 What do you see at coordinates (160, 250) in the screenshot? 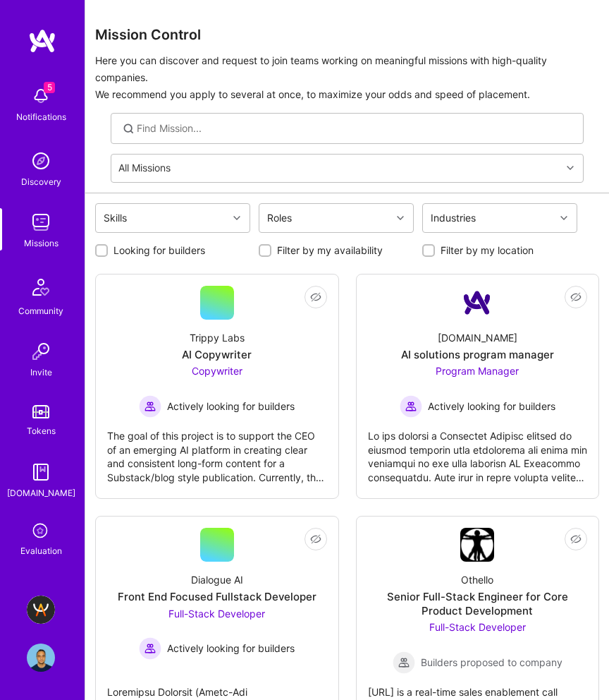
I see `label: Looking for builders` at bounding box center [160, 250].